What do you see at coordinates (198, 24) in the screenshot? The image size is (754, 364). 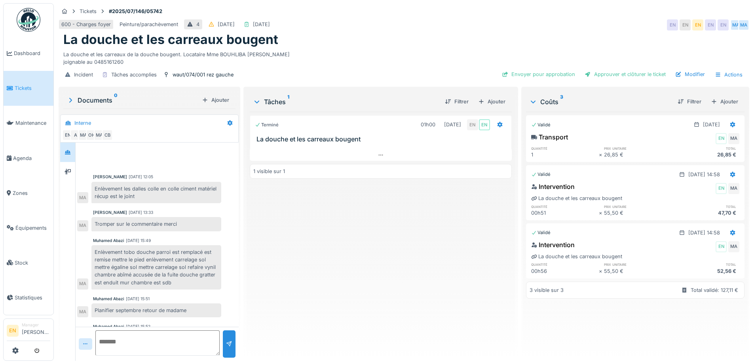 I see `div: 4` at bounding box center [198, 24].